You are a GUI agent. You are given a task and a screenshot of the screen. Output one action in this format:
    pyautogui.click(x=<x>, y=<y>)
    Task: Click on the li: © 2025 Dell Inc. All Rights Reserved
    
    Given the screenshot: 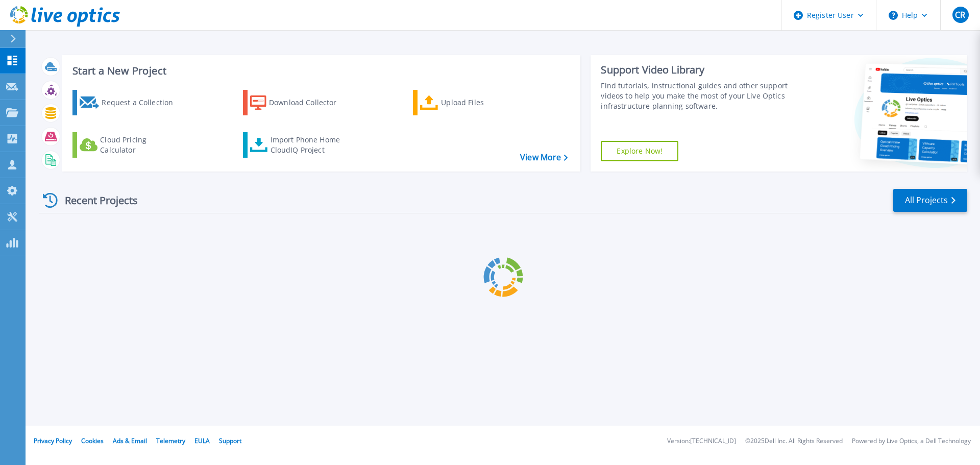 What is the action you would take?
    pyautogui.click(x=794, y=441)
    